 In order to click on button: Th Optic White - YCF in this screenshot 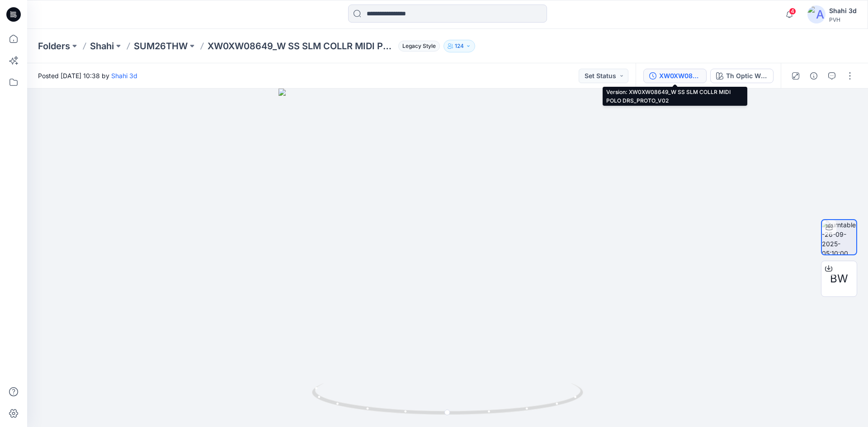, I will do `click(742, 76)`.